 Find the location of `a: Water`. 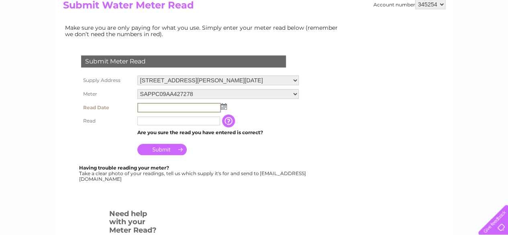

a: Water is located at coordinates (374, 37).